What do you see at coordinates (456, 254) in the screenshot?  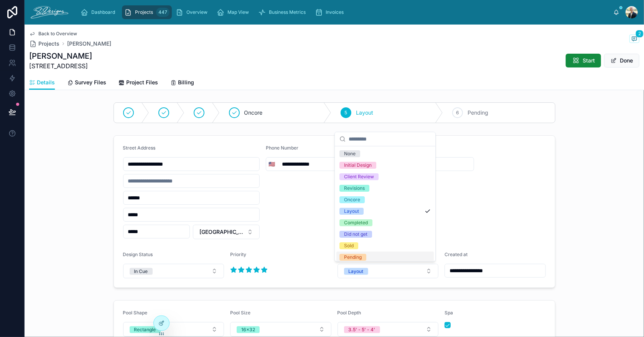 I see `span: Created at` at bounding box center [456, 254].